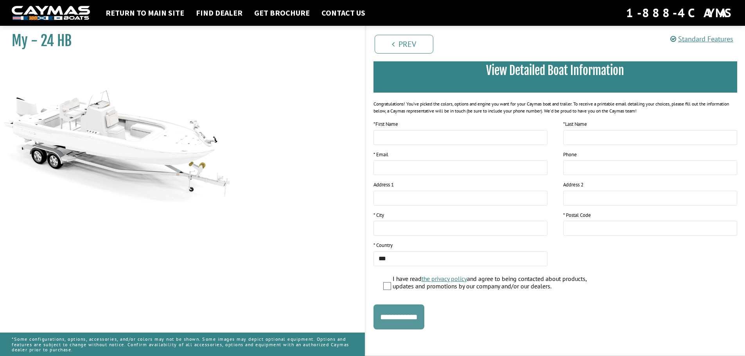 This screenshot has width=745, height=356. Describe the element at coordinates (573, 185) in the screenshot. I see `label: Address 2` at that location.